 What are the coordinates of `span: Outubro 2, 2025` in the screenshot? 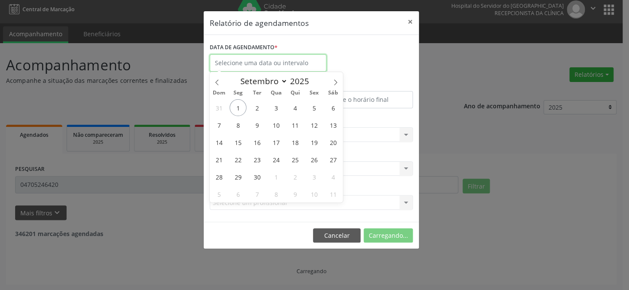 It's located at (295, 177).